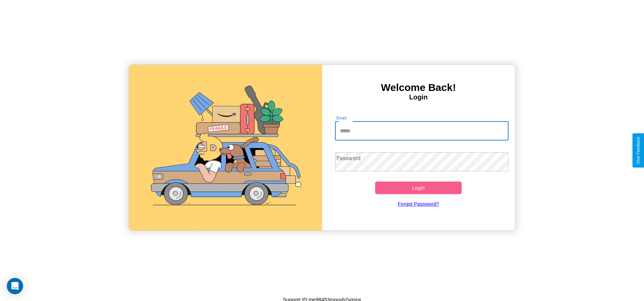 Image resolution: width=644 pixels, height=301 pixels. Describe the element at coordinates (638, 150) in the screenshot. I see `div: Give Feedback` at that location.